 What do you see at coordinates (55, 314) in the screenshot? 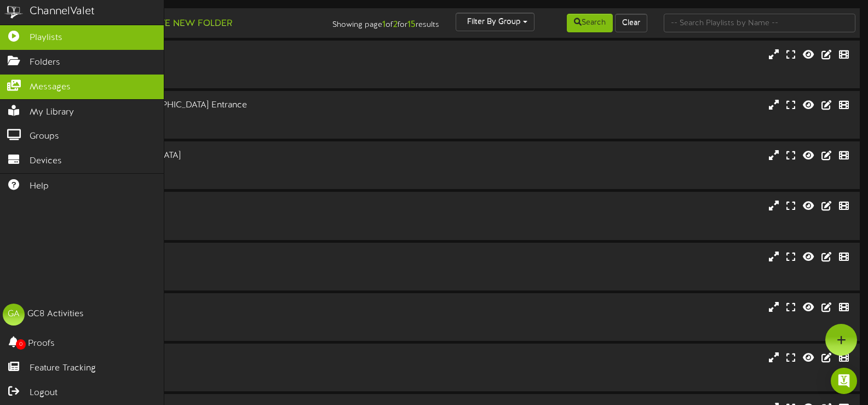
I see `div: GC8 Activities` at bounding box center [55, 314].